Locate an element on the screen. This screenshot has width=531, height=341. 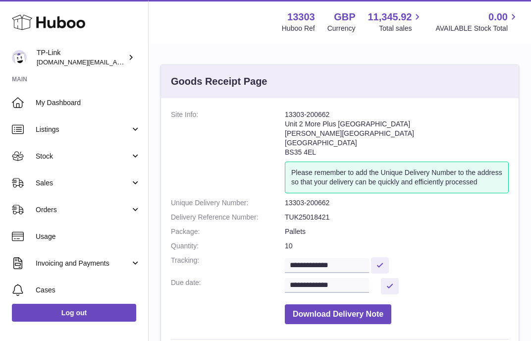
span: Sales is located at coordinates (83, 183).